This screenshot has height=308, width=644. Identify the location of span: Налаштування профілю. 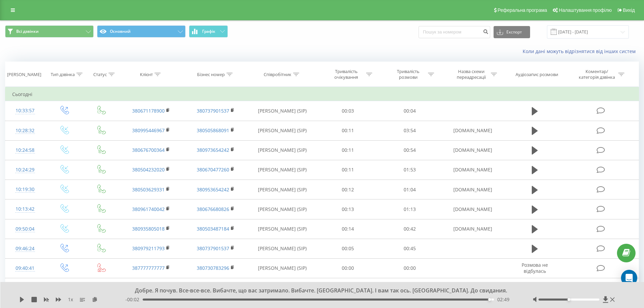
(585, 10).